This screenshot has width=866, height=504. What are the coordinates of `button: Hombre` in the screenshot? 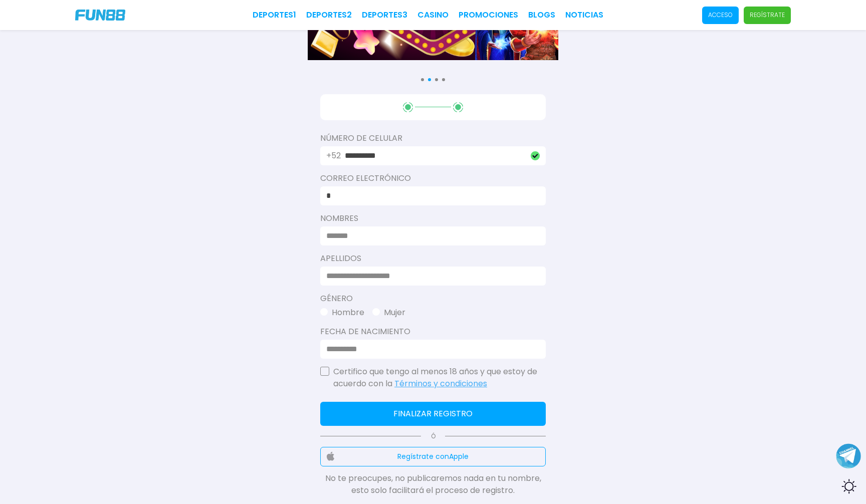 It's located at (343, 313).